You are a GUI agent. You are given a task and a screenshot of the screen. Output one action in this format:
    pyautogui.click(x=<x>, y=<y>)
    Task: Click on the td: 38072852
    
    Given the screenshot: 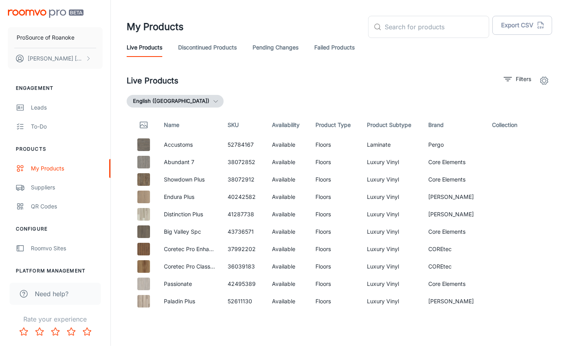 What is the action you would take?
    pyautogui.click(x=243, y=162)
    